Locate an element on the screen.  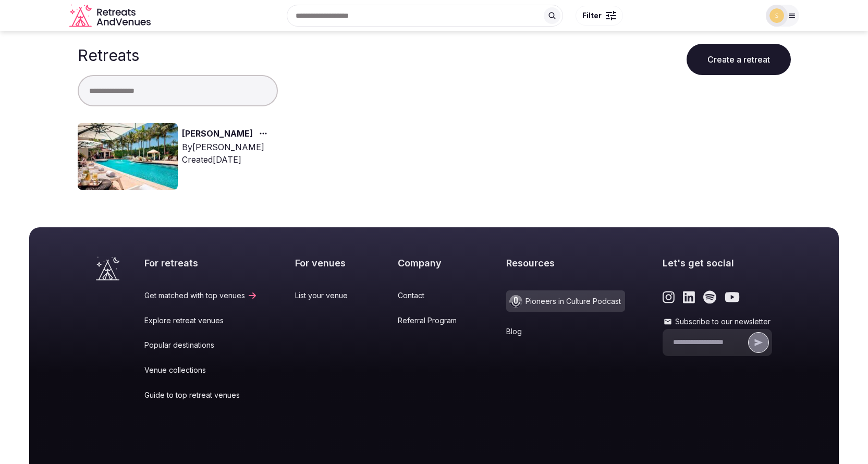
span: Pioneers in Culture Podcast is located at coordinates (565, 301).